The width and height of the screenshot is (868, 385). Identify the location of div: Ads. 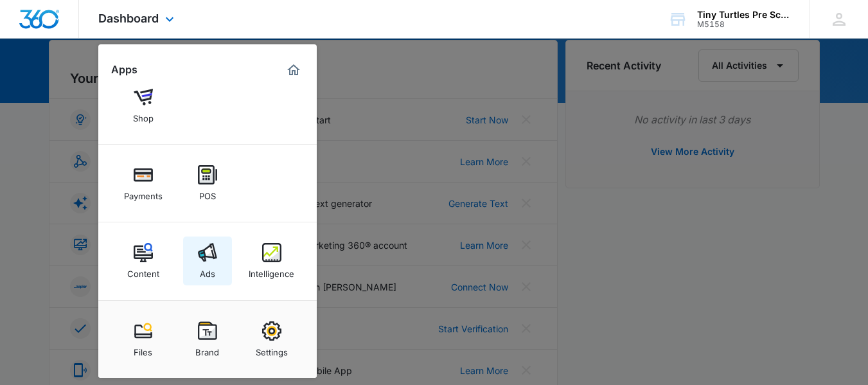
(207, 270).